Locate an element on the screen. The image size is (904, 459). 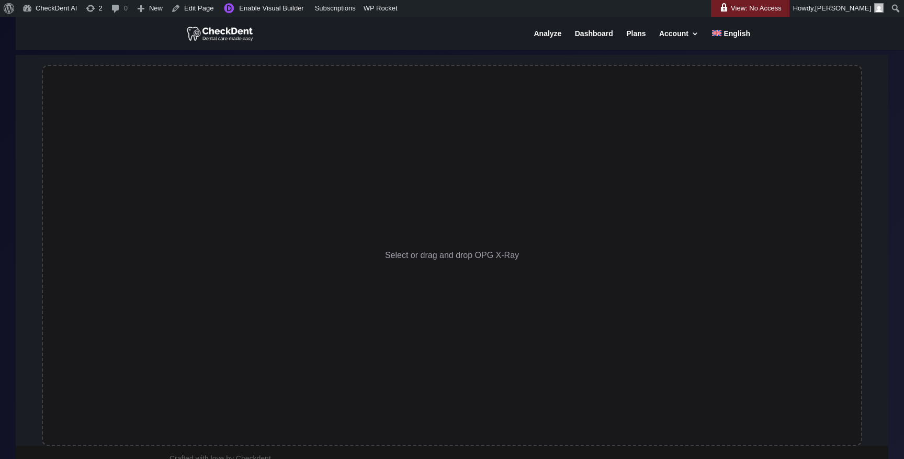
a: Analyze is located at coordinates (547, 40).